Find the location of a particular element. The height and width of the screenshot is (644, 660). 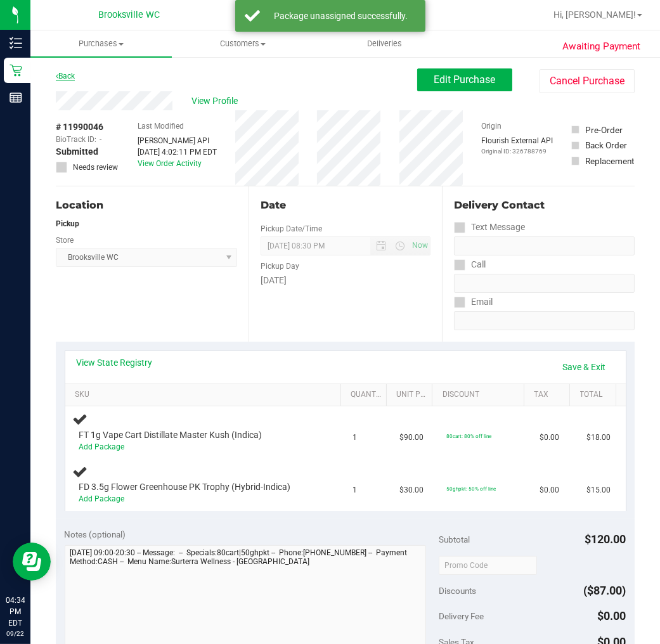

span: FD 3.5g Flower Greenhouse PK Trophy (Hybrid-Indica) is located at coordinates (185, 487).